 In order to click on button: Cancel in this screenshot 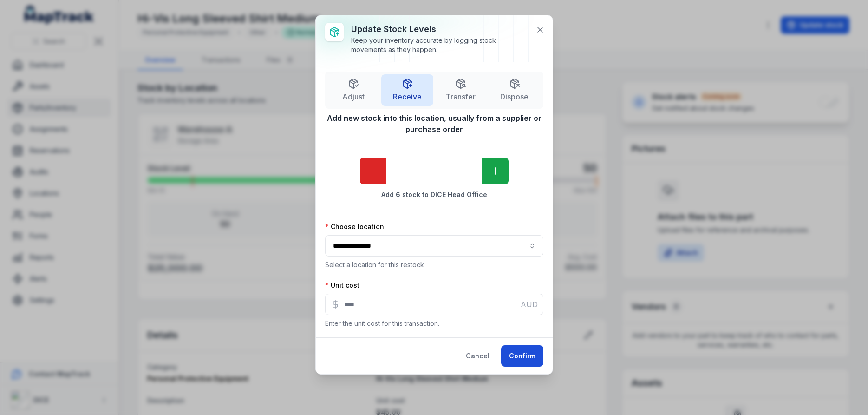, I will do `click(477, 355)`.